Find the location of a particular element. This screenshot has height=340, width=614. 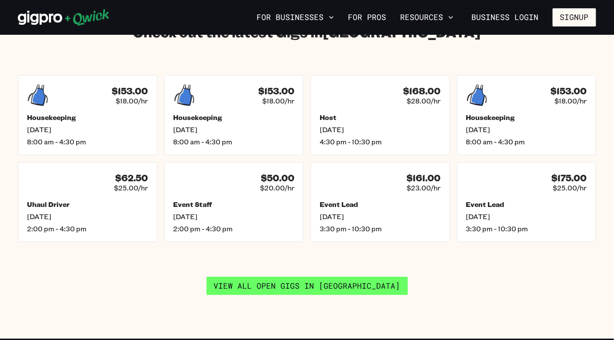

a: Business Login is located at coordinates (505, 17).